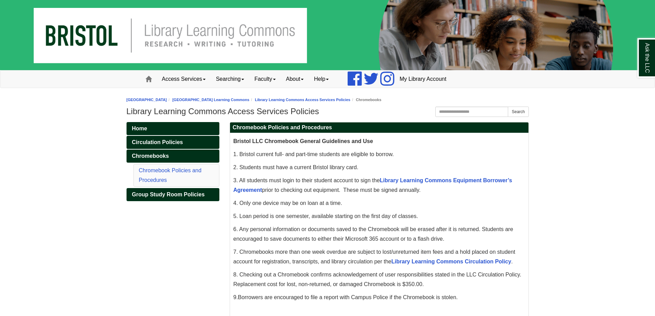 The image size is (655, 316). I want to click on li: Chromebooks, so click(366, 100).